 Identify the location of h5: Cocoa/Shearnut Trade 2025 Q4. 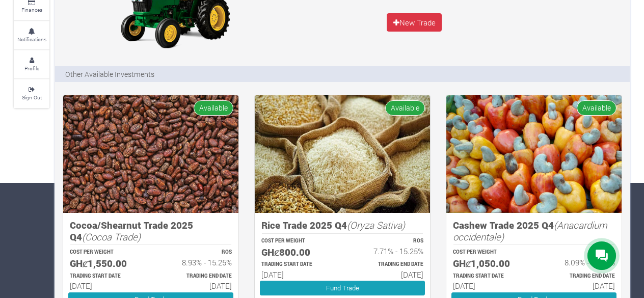
(151, 231).